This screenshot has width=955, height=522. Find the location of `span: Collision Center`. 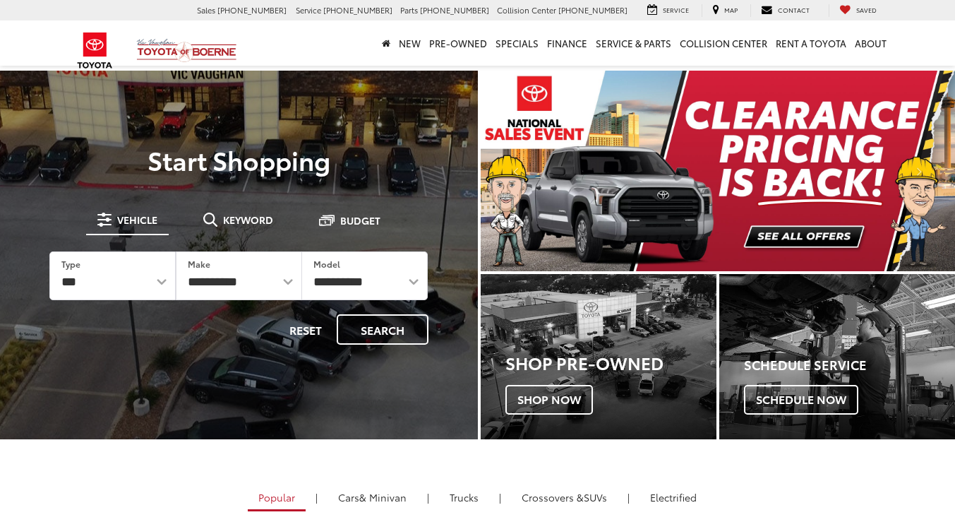

span: Collision Center is located at coordinates (526, 10).